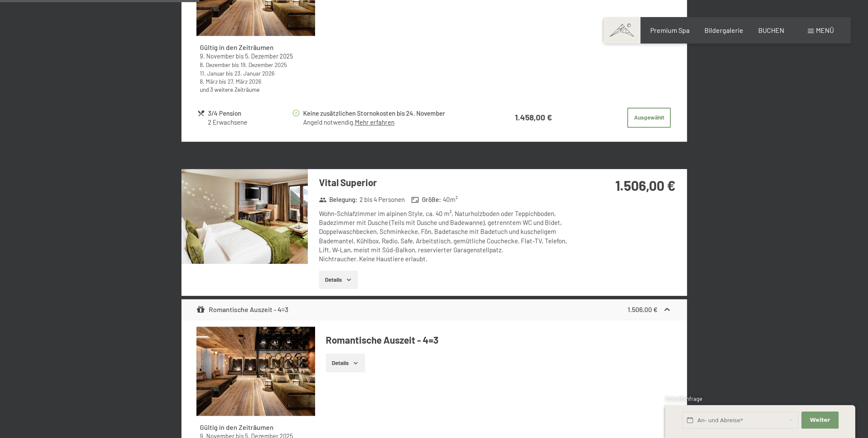 The image size is (868, 438). Describe the element at coordinates (825, 30) in the screenshot. I see `span: Menü` at that location.